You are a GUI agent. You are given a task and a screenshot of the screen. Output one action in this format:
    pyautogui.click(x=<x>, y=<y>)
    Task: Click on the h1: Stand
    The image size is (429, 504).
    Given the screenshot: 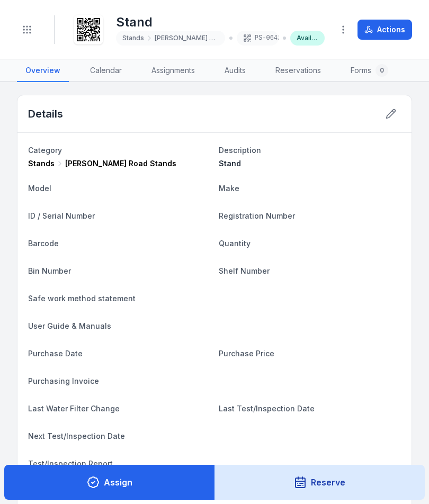 What is the action you would take?
    pyautogui.click(x=220, y=22)
    